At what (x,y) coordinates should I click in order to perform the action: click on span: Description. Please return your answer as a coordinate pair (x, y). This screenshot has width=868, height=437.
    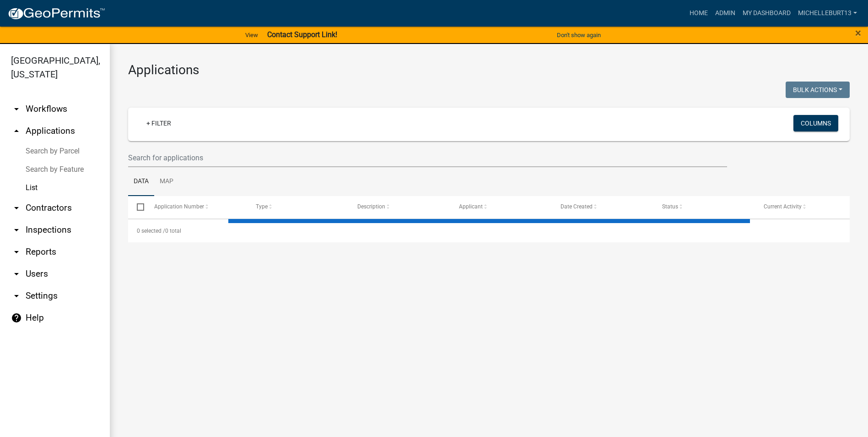
    Looking at the image, I should click on (371, 206).